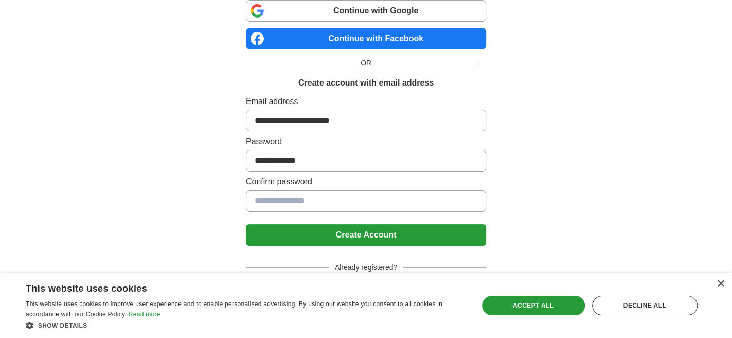 Image resolution: width=732 pixels, height=338 pixels. Describe the element at coordinates (366, 83) in the screenshot. I see `h1: Create account with email address` at that location.